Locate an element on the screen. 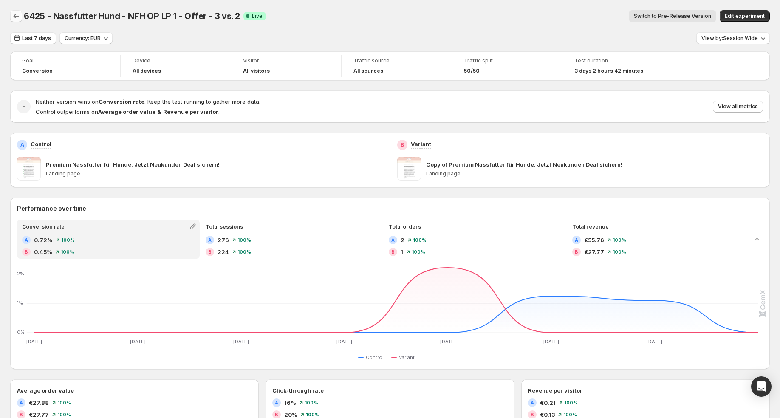 This screenshot has height=418, width=780. button: Switch to Pre-Release Version is located at coordinates (673, 16).